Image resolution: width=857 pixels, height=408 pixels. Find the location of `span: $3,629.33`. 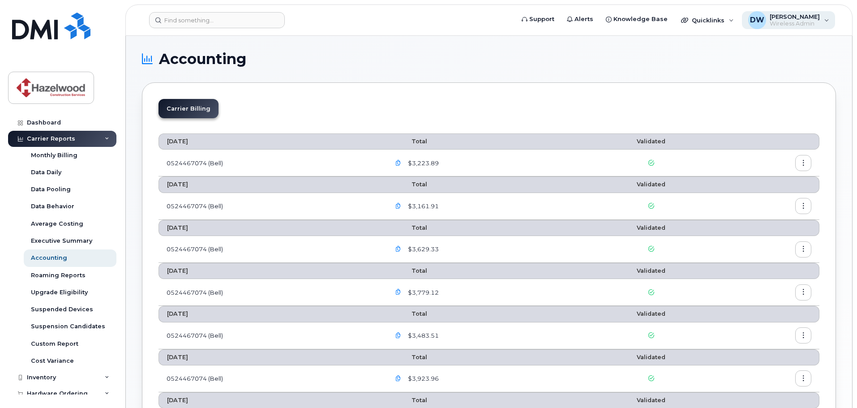

span: $3,629.33 is located at coordinates (422, 249).